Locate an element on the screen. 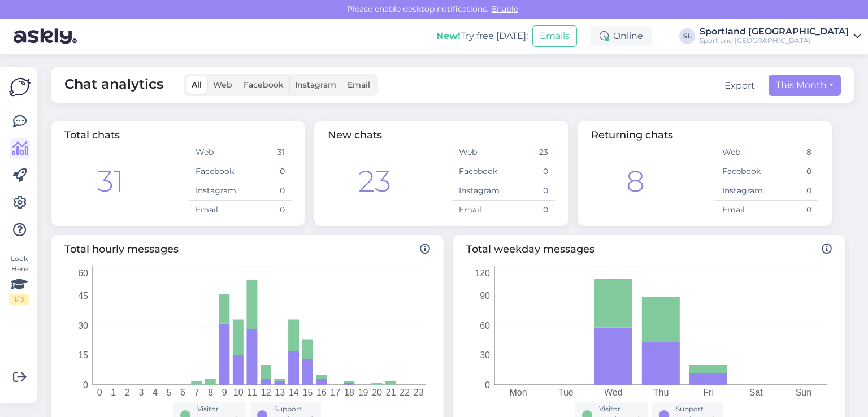  tspan: 20 is located at coordinates (377, 392).